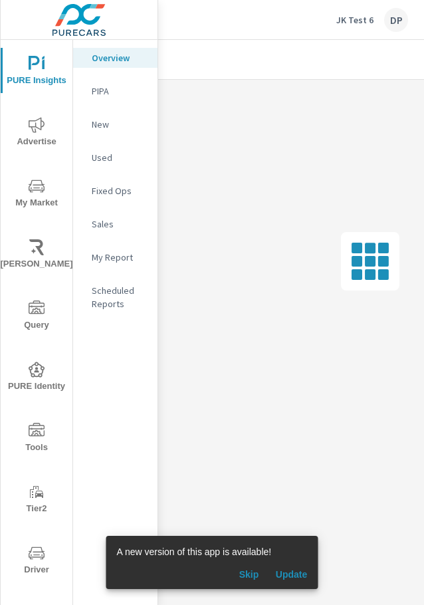 This screenshot has width=424, height=605. What do you see at coordinates (37, 378) in the screenshot?
I see `span: PURE Identity` at bounding box center [37, 378].